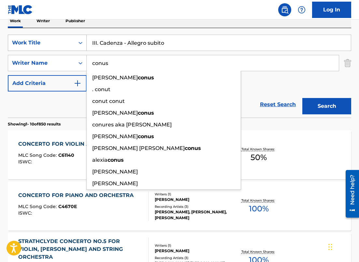  Describe the element at coordinates (34, 124) in the screenshot. I see `p: Showing 1 - 10 of 850 results` at that location.